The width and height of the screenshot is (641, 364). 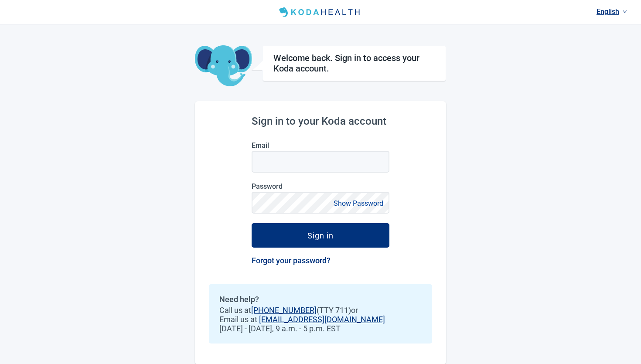 What do you see at coordinates (321, 299) in the screenshot?
I see `h2: Need help?` at bounding box center [321, 299].